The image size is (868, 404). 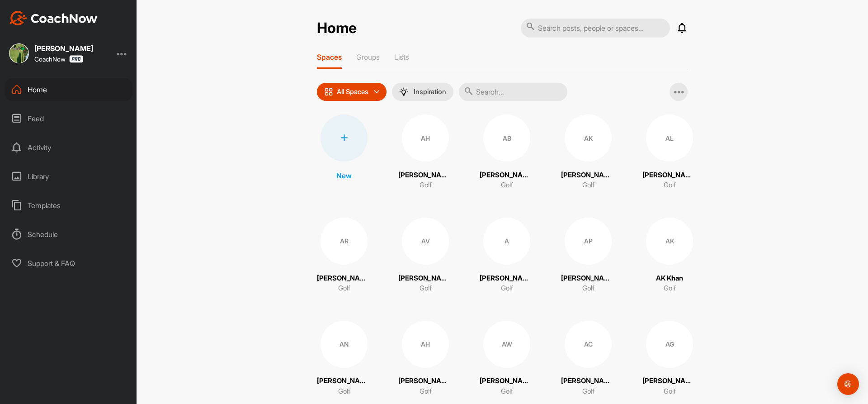 What do you see at coordinates (329, 92) in the screenshot?
I see `img: icon` at bounding box center [329, 92].